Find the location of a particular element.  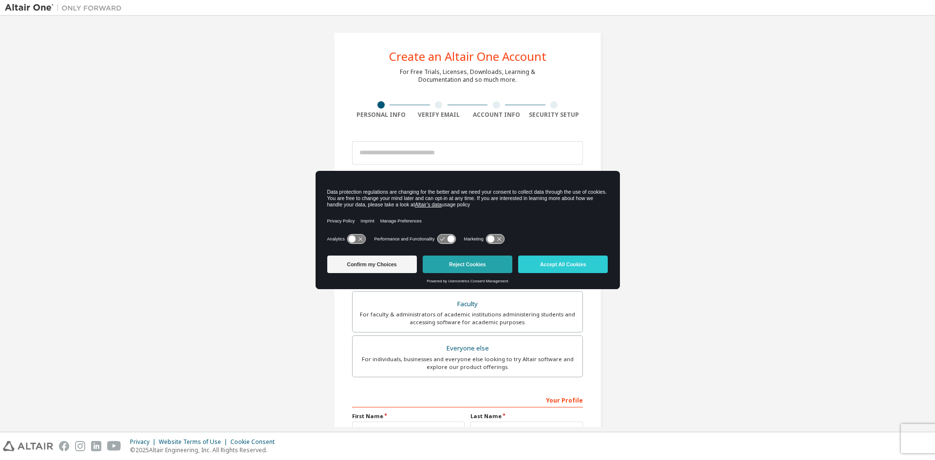

div: Cookie Consent is located at coordinates (255, 442).